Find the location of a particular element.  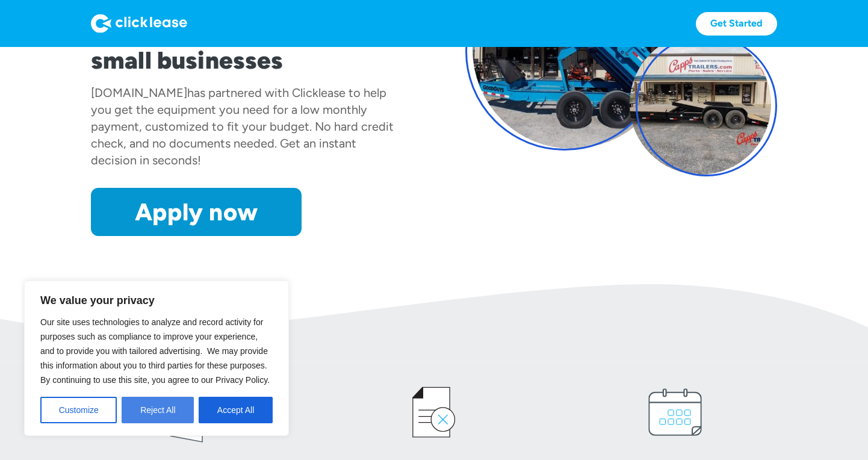

img: Logo is located at coordinates (139, 23).